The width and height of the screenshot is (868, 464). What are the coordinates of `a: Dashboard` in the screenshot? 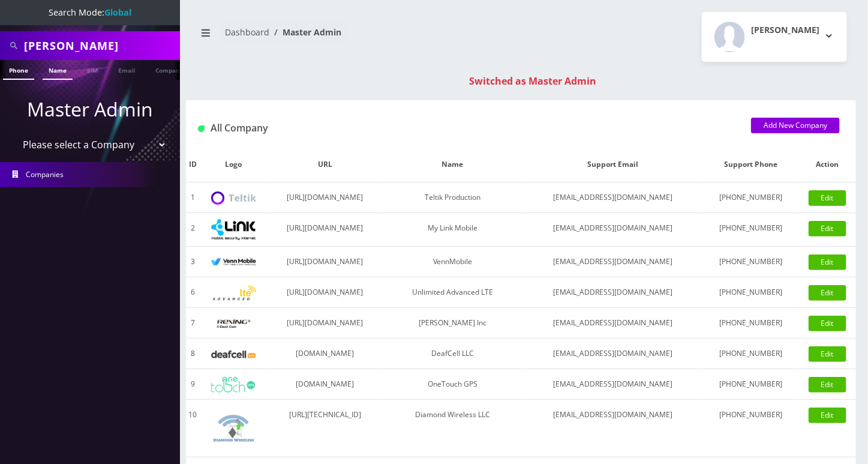 It's located at (247, 32).